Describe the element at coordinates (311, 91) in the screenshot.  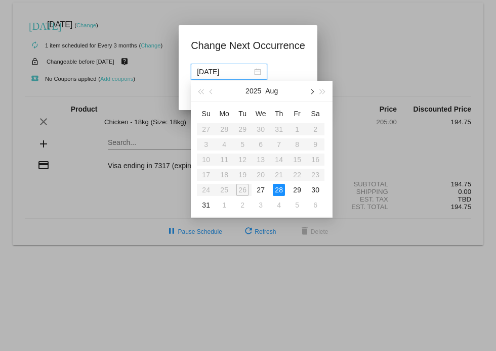
I see `button: Next month (PageDown)` at that location.